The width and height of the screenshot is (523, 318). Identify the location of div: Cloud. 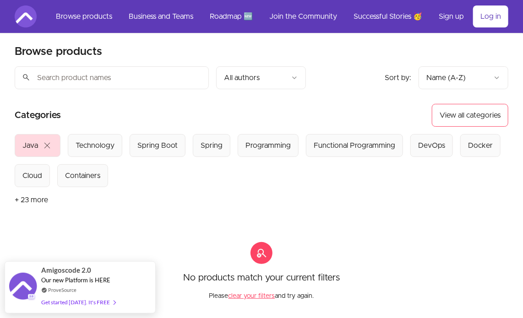
(32, 176).